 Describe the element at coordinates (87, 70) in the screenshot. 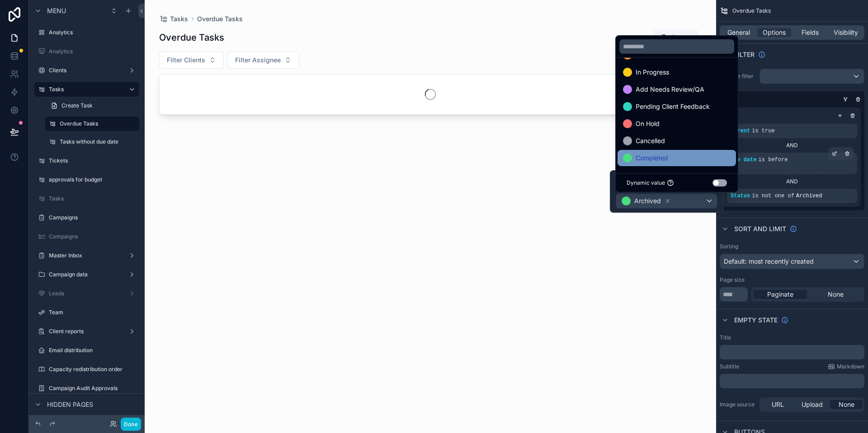

I see `label: Clients` at that location.